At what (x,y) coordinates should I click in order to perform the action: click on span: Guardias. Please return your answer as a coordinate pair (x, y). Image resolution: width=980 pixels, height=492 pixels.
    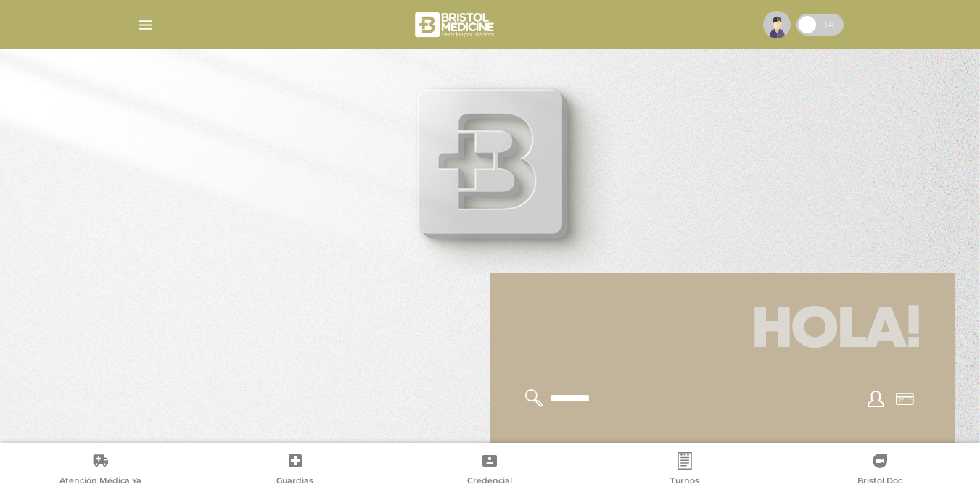
    Looking at the image, I should click on (294, 483).